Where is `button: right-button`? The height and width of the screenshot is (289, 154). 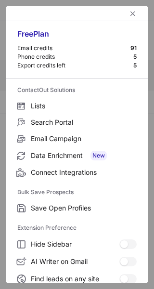 button: right-button is located at coordinates (20, 14).